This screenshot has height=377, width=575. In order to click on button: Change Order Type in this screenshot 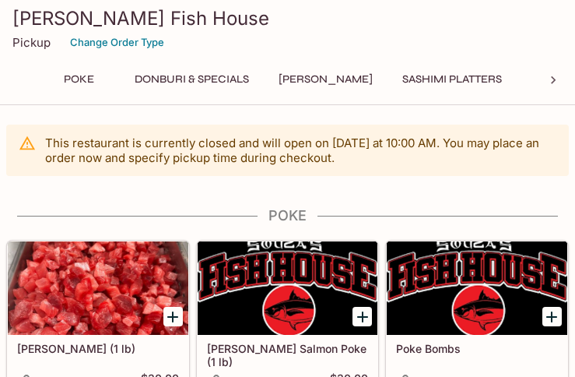, I will do `click(117, 42)`.